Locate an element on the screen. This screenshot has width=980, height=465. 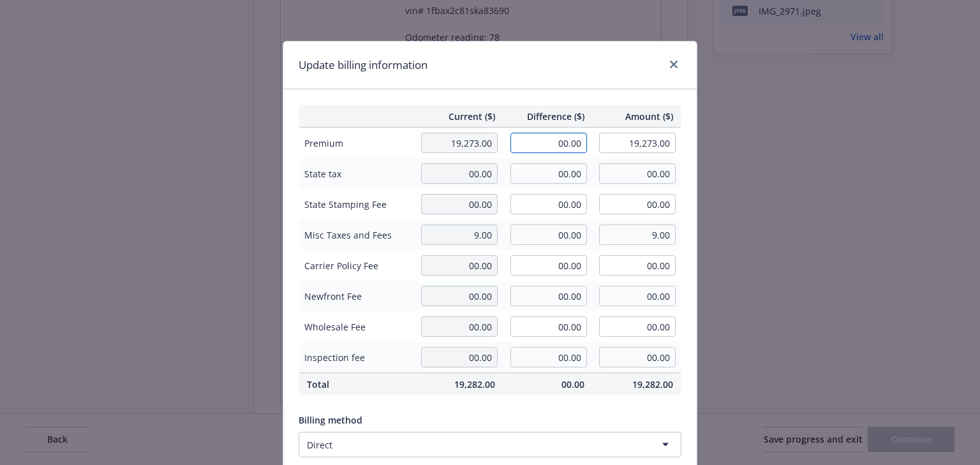
span: Current ($) is located at coordinates (458, 116).